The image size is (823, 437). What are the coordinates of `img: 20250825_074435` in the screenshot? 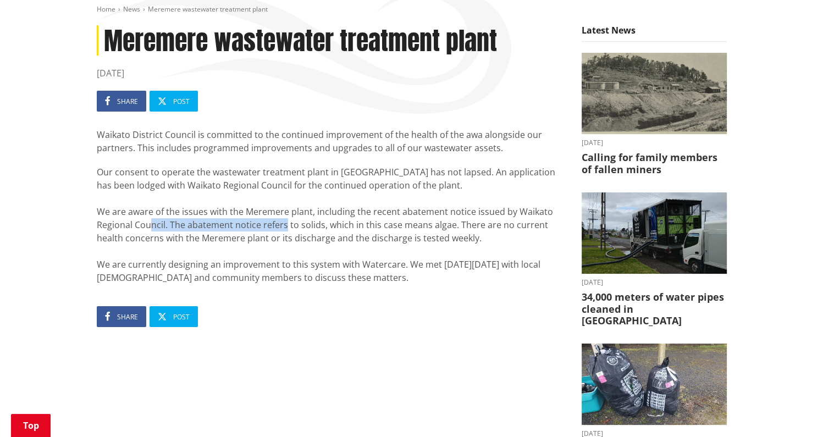 It's located at (654, 384).